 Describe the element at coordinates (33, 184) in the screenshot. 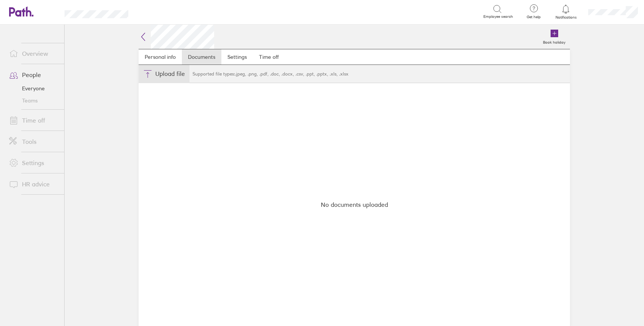

I see `a: HR advice` at that location.